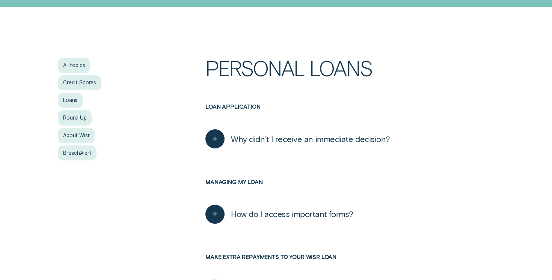 Image resolution: width=552 pixels, height=280 pixels. Describe the element at coordinates (349, 265) in the screenshot. I see `h3: Make extra repayments to your Wisr Loan` at that location.